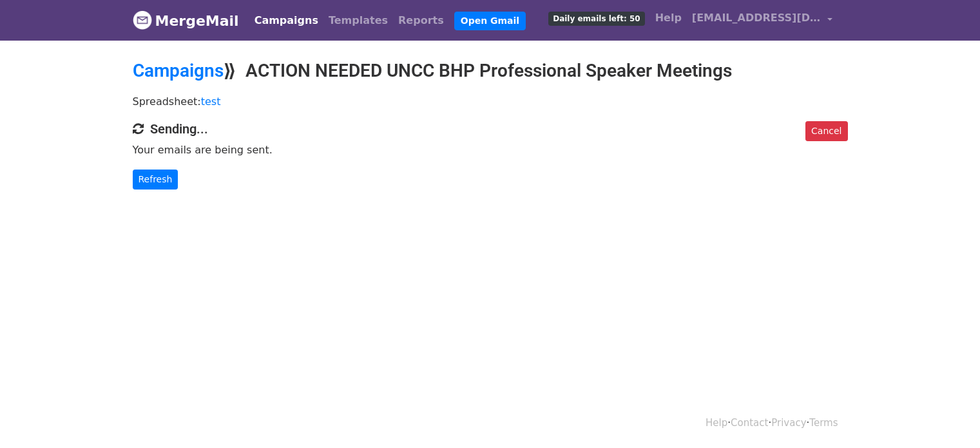 The width and height of the screenshot is (980, 448). What do you see at coordinates (596, 18) in the screenshot?
I see `a: Daily emails left: 50` at bounding box center [596, 18].